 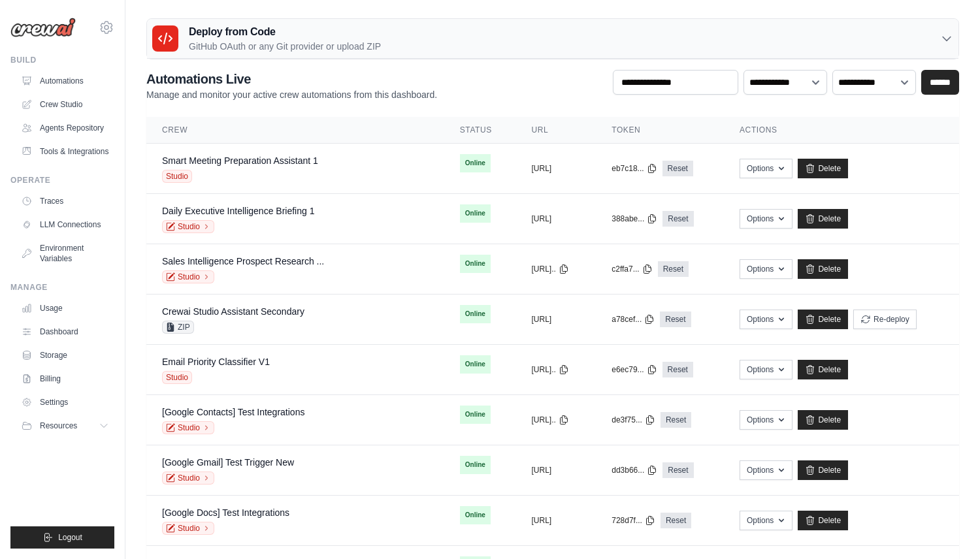 What do you see at coordinates (65, 81) in the screenshot?
I see `a: Automations` at bounding box center [65, 81].